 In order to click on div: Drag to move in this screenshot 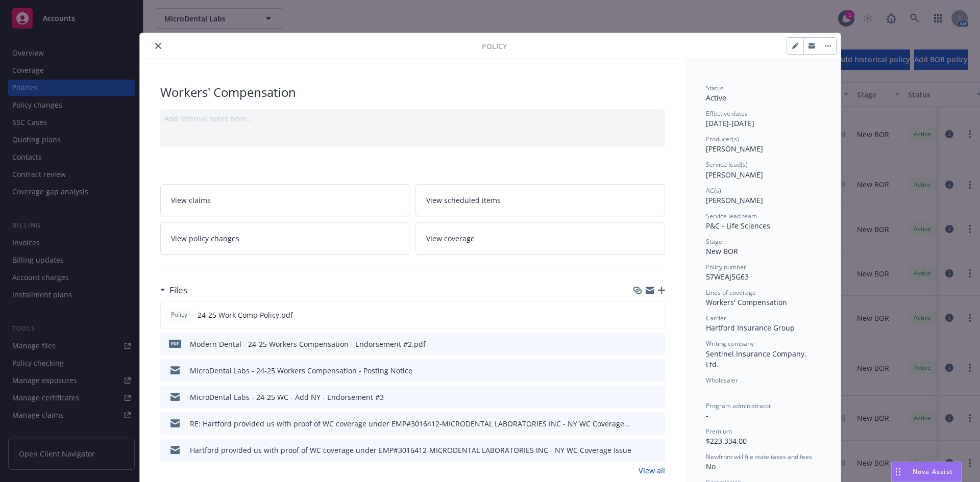, I will do `click(898, 472)`.